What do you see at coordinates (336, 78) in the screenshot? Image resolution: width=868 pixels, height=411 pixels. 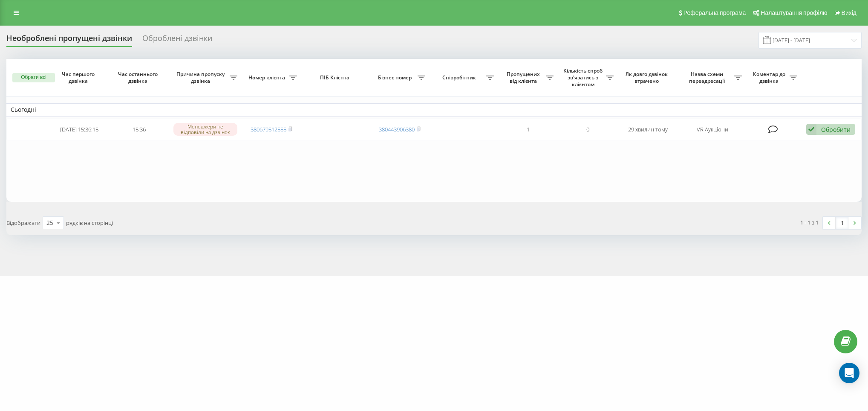 I see `span: ПІБ Клієнта` at bounding box center [336, 78].